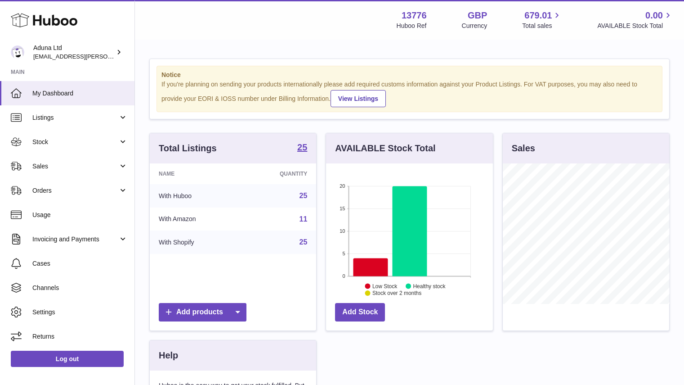 This screenshot has width=684, height=385. I want to click on span: Returns, so click(80, 336).